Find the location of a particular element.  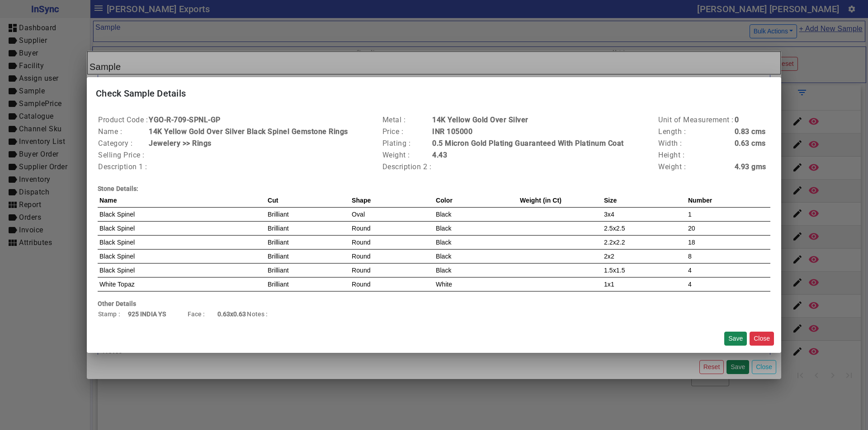

td: 2.2x2.2 is located at coordinates (644, 242).